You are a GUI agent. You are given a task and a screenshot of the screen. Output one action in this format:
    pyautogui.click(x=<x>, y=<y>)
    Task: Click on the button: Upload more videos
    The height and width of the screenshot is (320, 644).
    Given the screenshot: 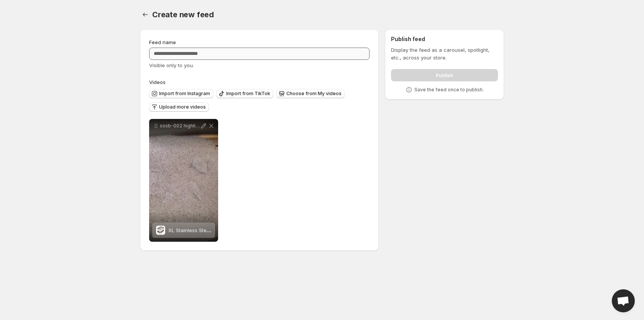 What is the action you would take?
    pyautogui.click(x=179, y=107)
    